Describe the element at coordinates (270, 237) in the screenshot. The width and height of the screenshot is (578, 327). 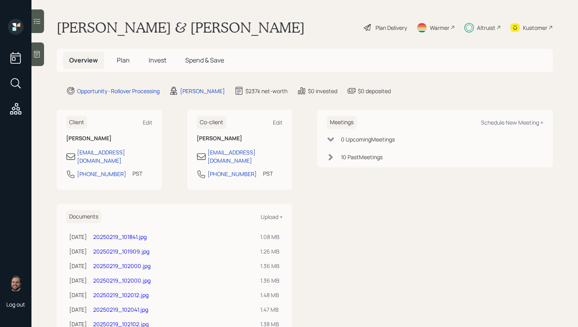
I see `div: 1.08 MB` at that location.